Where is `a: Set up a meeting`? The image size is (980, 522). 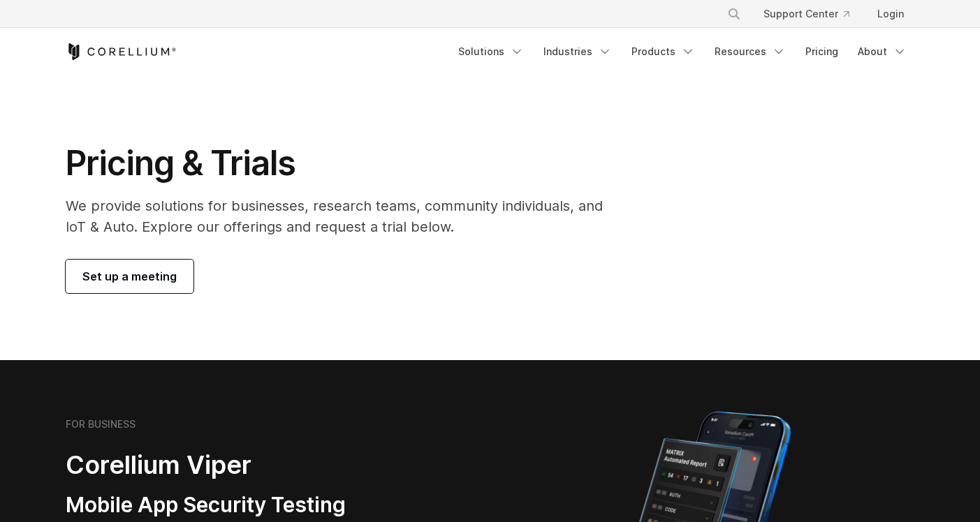 a: Set up a meeting is located at coordinates (130, 276).